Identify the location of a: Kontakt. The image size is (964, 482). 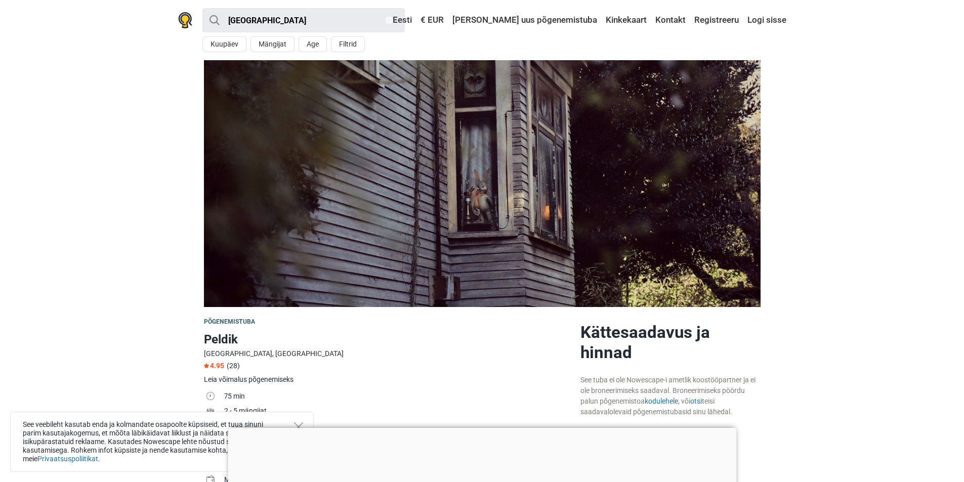
(670, 20).